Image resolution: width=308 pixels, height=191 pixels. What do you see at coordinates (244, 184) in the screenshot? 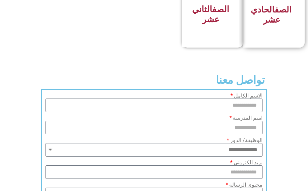
I see `label: محتوى الرسالة` at bounding box center [244, 184].